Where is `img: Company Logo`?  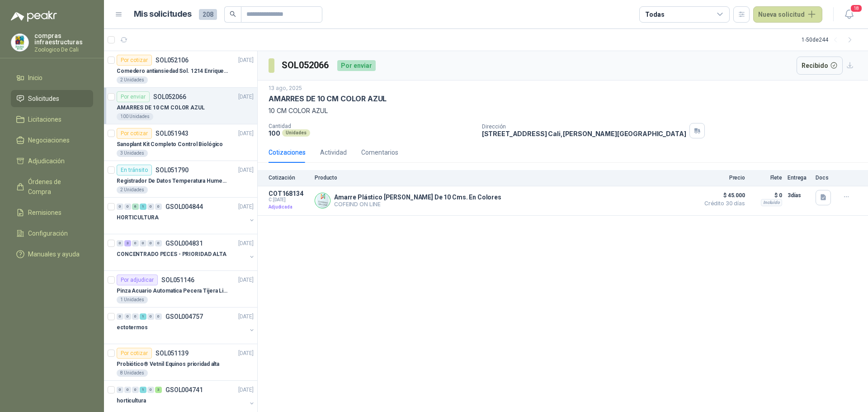
img: Company Logo is located at coordinates (20, 42).